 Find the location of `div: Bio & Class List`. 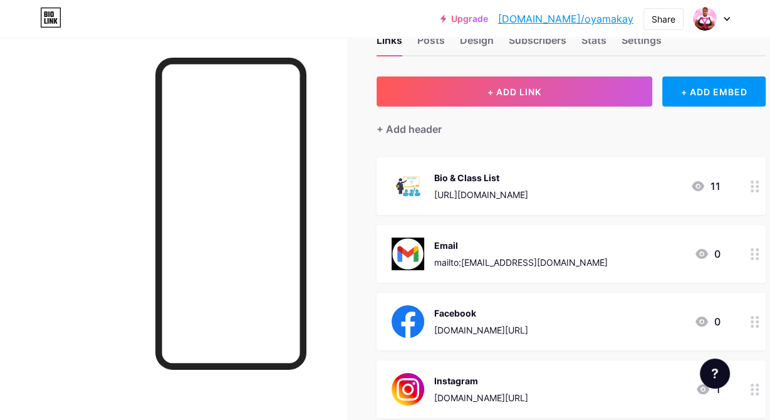

div: Bio & Class List is located at coordinates (481, 177).